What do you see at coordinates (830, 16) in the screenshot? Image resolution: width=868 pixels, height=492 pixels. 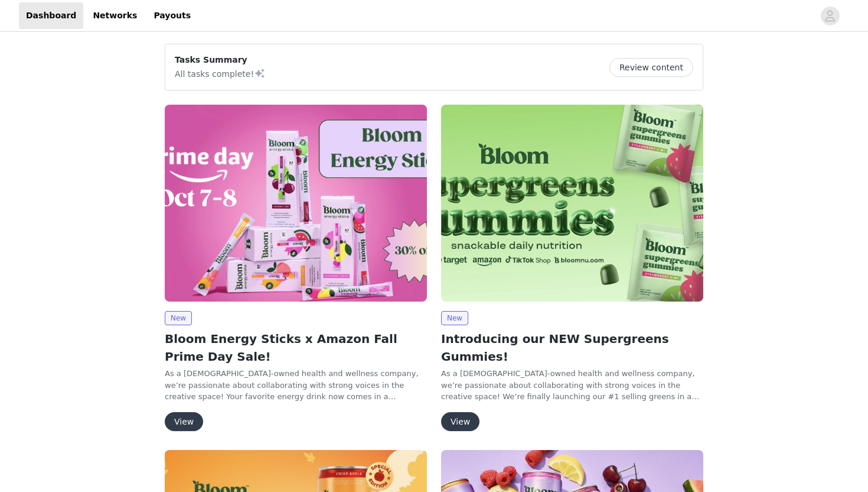 I see `div: avatar` at bounding box center [830, 16].